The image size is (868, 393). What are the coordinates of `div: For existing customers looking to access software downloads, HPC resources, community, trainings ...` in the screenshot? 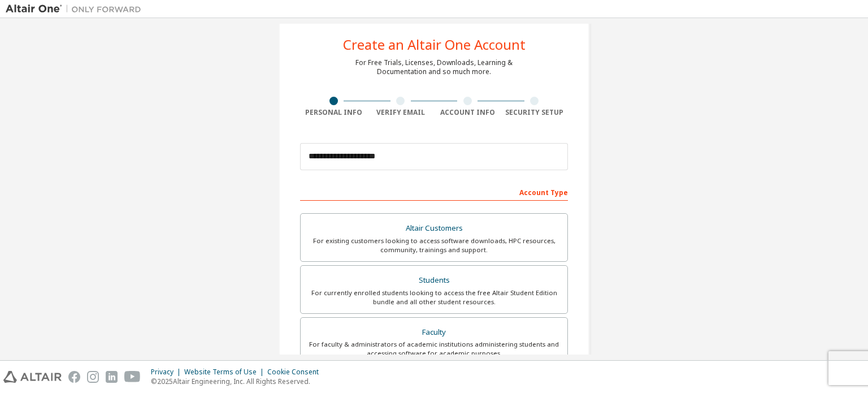 It's located at (434, 246).